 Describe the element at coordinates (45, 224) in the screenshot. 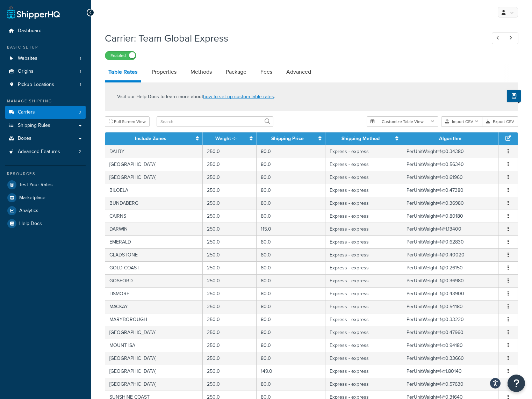

I see `li: Help Docs` at that location.